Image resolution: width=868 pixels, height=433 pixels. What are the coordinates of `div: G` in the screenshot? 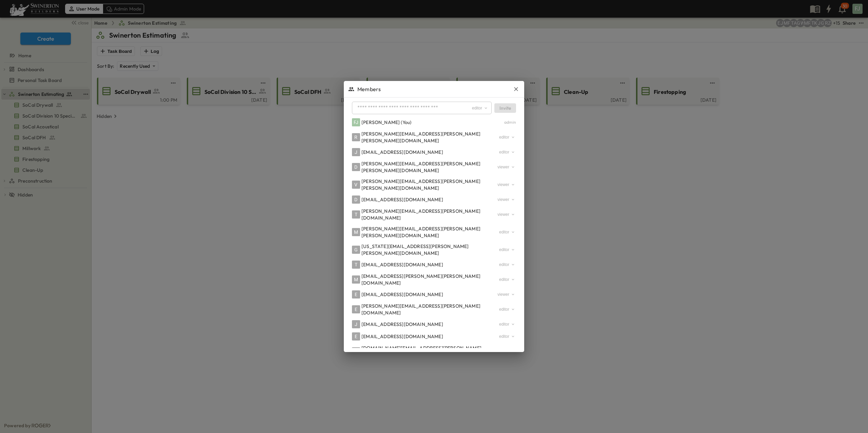 It's located at (356, 250).